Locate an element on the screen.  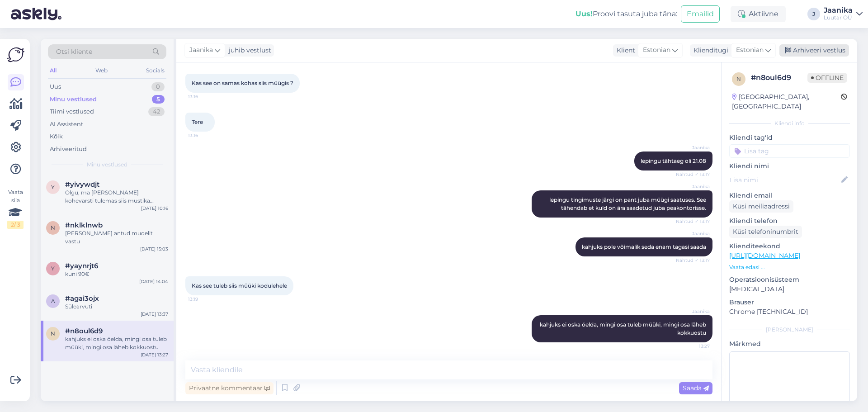
span: #agai3ojx is located at coordinates (82, 298).